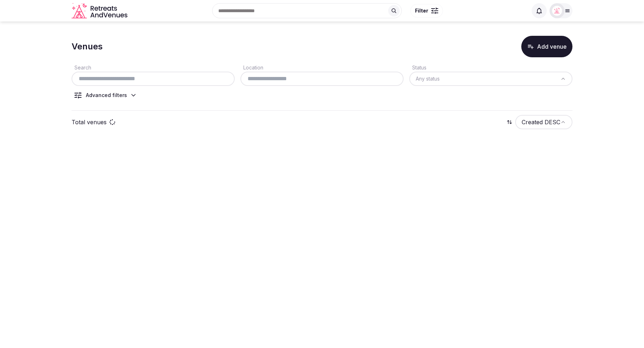 Image resolution: width=644 pixels, height=348 pixels. What do you see at coordinates (89, 122) in the screenshot?
I see `p: Total venues` at bounding box center [89, 122].